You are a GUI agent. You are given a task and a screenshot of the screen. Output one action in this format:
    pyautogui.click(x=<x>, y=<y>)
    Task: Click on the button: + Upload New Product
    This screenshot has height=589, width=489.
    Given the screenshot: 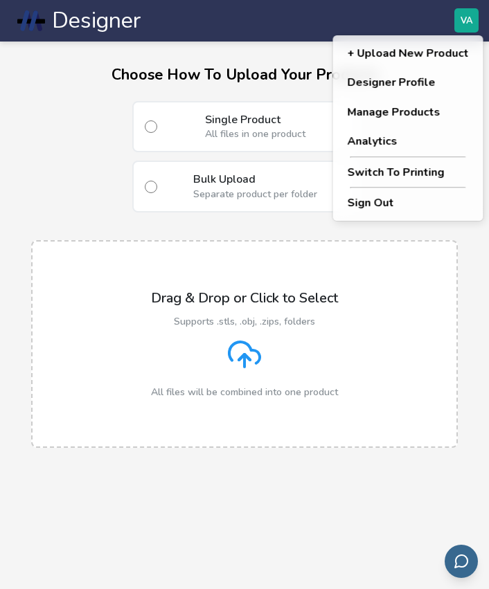 What is the action you would take?
    pyautogui.click(x=407, y=53)
    